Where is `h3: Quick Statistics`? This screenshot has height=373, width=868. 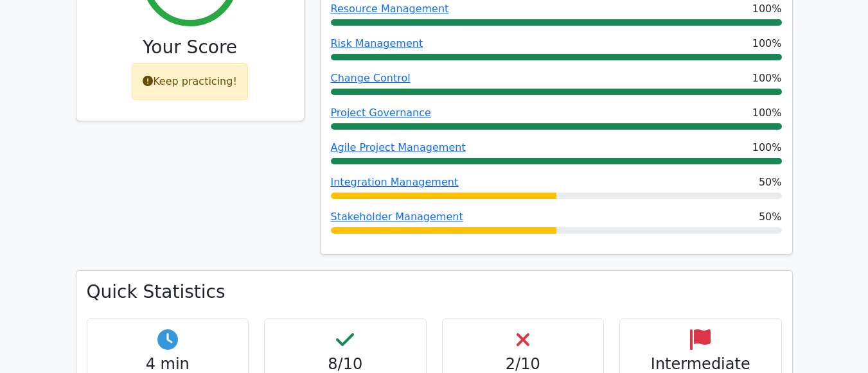
h3: Quick Statistics is located at coordinates (434, 292).